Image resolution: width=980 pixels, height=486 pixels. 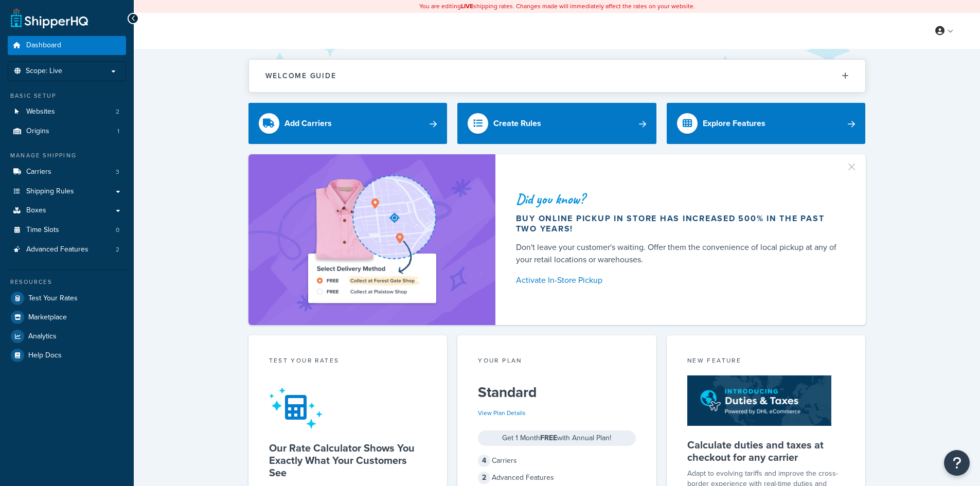 I want to click on span: Marketplace, so click(x=47, y=318).